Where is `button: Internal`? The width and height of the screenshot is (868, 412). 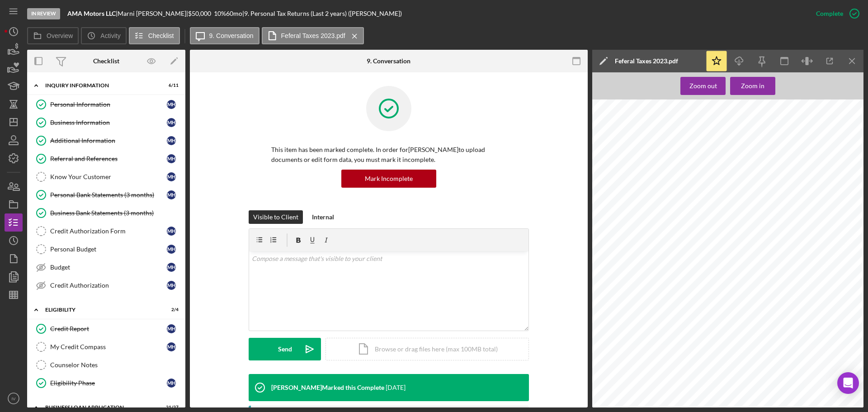
button: Internal is located at coordinates (323, 217).